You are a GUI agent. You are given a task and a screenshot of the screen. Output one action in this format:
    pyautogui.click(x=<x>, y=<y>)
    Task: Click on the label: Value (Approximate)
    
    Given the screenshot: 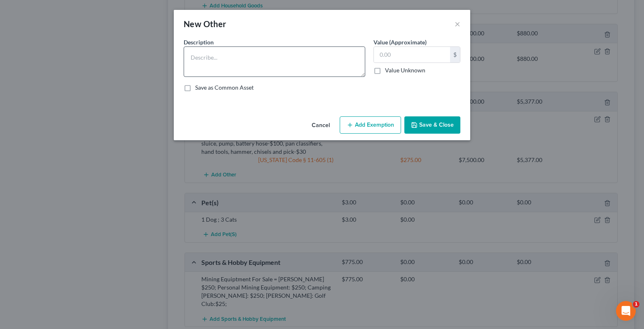 What is the action you would take?
    pyautogui.click(x=400, y=42)
    